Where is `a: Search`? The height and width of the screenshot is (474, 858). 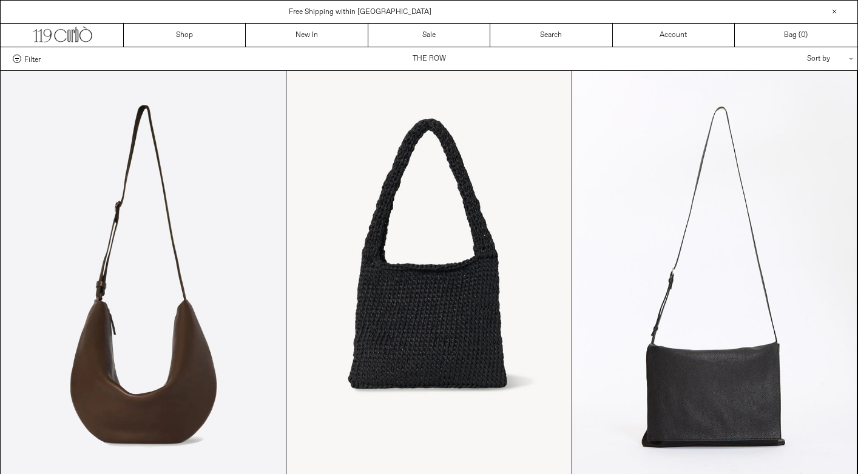
a: Search is located at coordinates (551, 35).